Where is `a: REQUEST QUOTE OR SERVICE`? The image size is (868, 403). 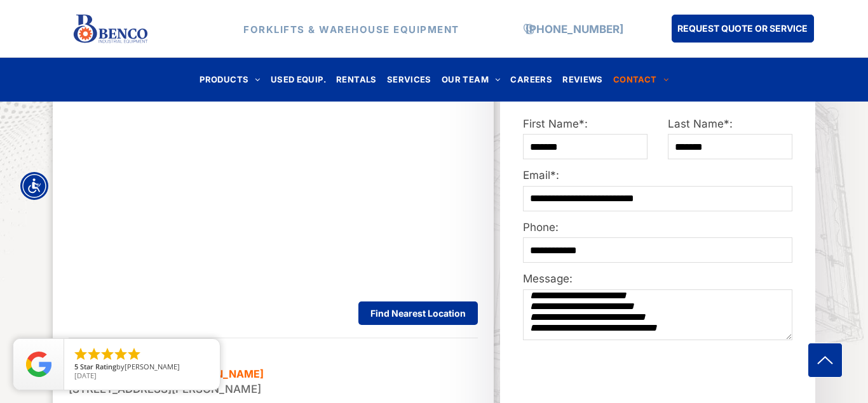
a: REQUEST QUOTE OR SERVICE is located at coordinates (742, 29).